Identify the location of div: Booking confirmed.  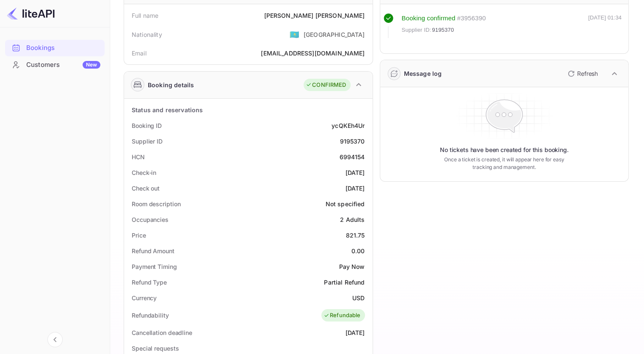
(429, 18).